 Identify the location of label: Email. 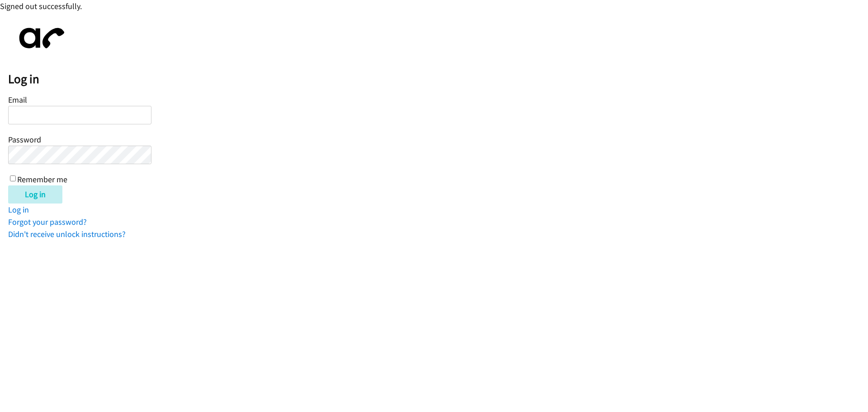
(17, 99).